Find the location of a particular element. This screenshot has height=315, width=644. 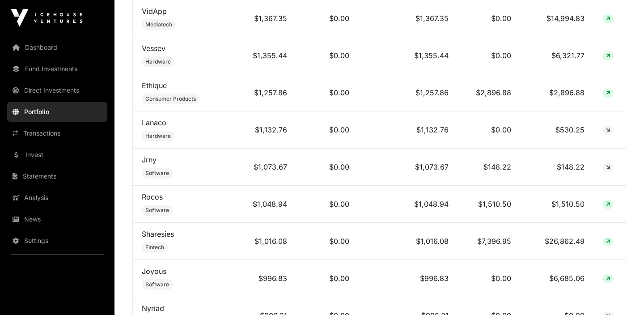

a: VidApp is located at coordinates (154, 11).